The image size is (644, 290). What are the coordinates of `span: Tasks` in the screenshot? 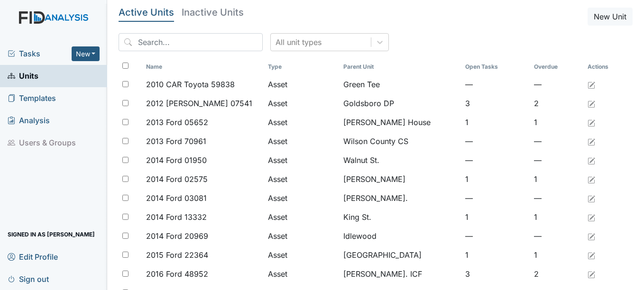 It's located at (39, 54).